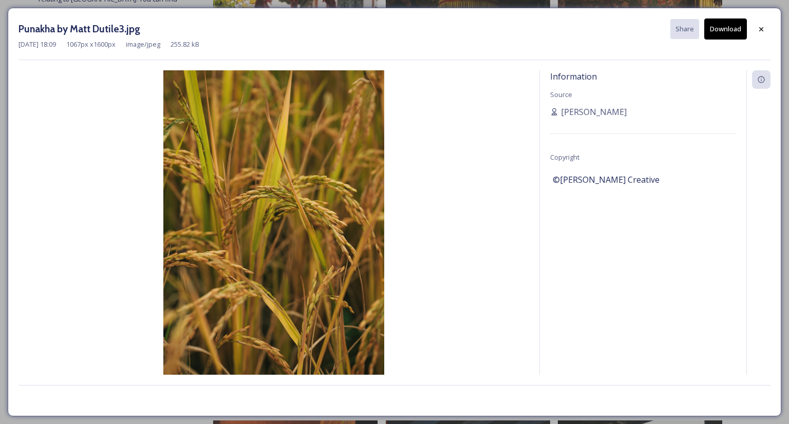 The width and height of the screenshot is (789, 424). Describe the element at coordinates (91, 44) in the screenshot. I see `span: 1067 px x 1600 px` at that location.